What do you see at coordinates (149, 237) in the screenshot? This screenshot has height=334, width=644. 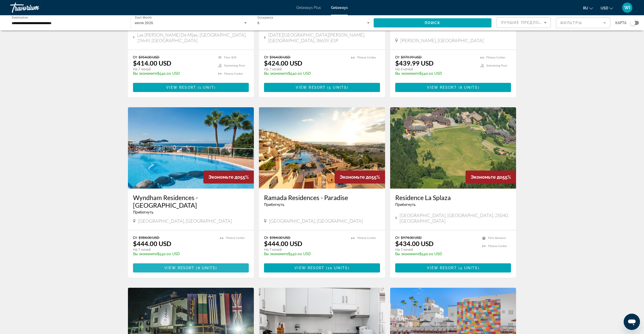 I see `span: $984.00 USD` at bounding box center [149, 237].